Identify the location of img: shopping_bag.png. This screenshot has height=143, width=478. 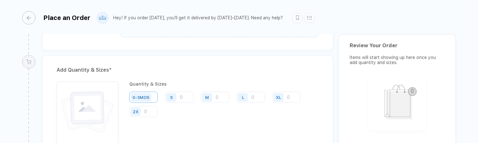
(397, 103).